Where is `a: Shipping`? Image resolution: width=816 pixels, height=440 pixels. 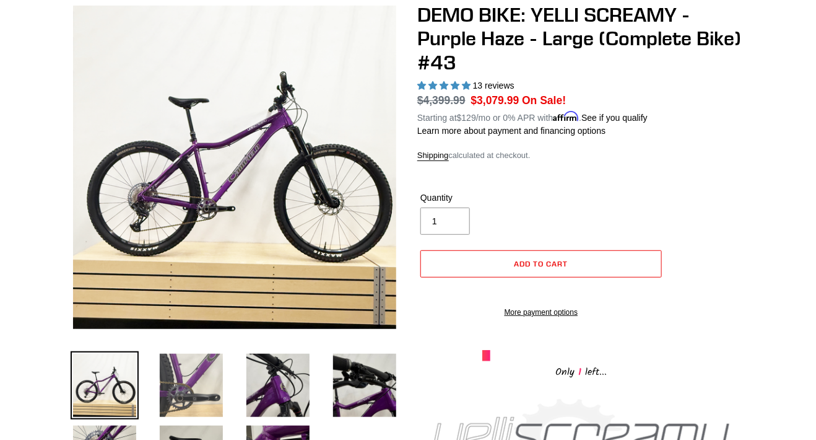 a: Shipping is located at coordinates (433, 155).